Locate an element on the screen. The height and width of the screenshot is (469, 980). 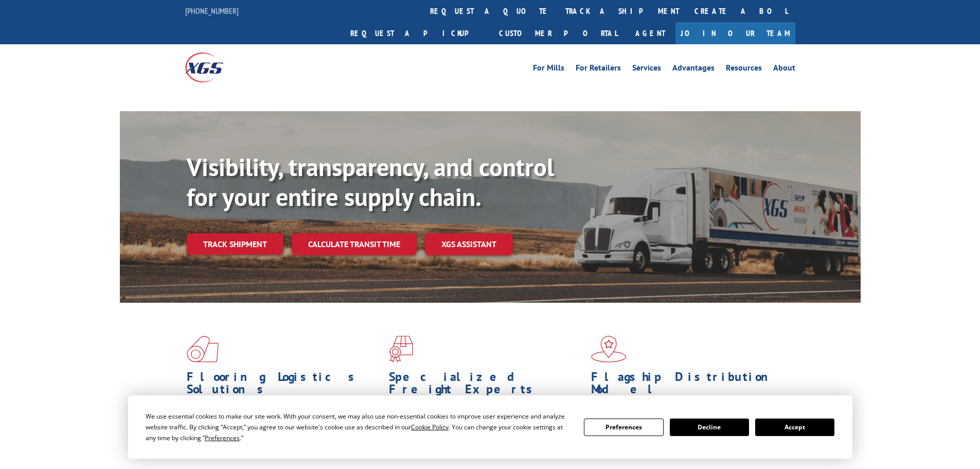
span: Cookie Policy is located at coordinates (429, 427).